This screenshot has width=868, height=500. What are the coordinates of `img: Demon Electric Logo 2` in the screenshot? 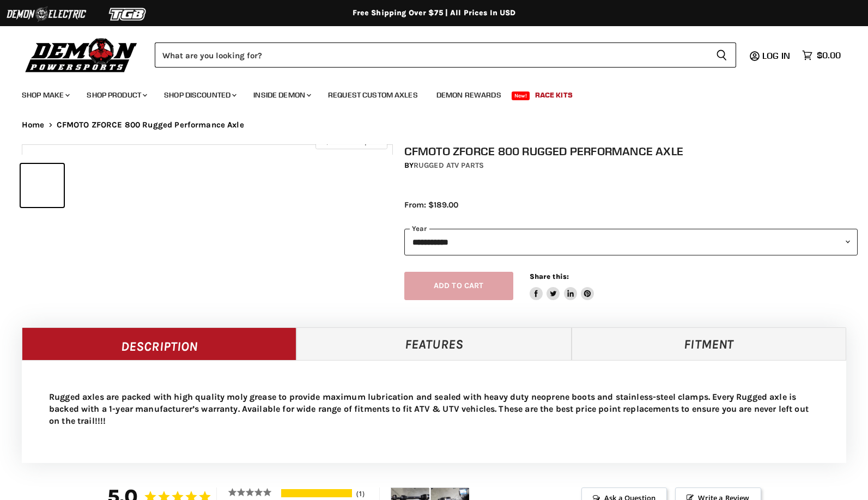 It's located at (47, 14).